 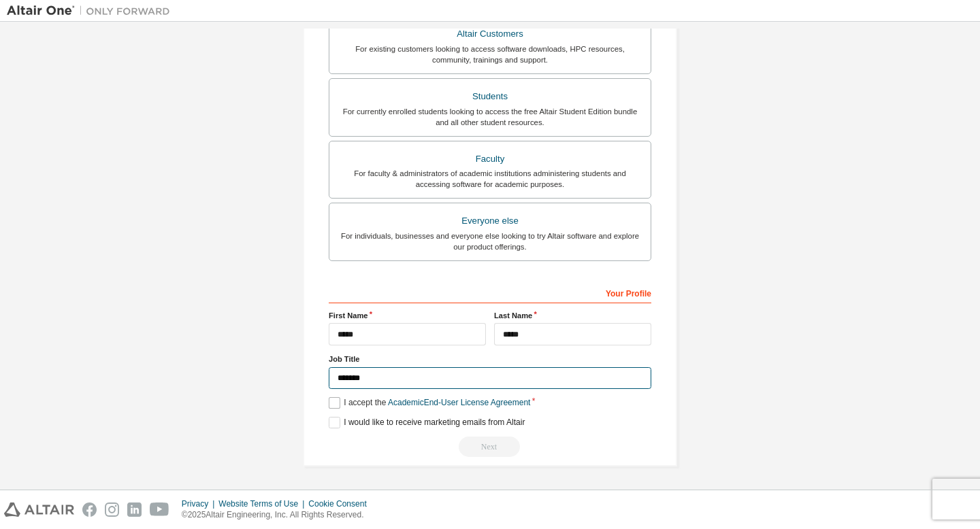 I want to click on a: Academic End-User License Agreement, so click(x=459, y=403).